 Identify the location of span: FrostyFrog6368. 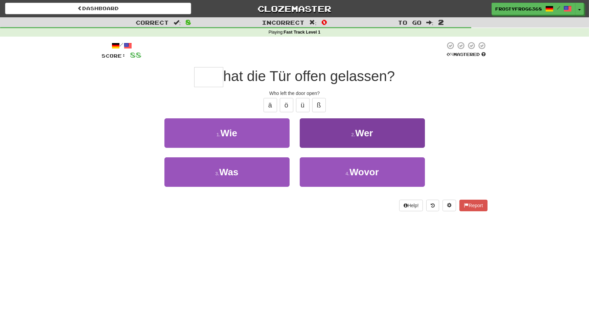
(519, 9).